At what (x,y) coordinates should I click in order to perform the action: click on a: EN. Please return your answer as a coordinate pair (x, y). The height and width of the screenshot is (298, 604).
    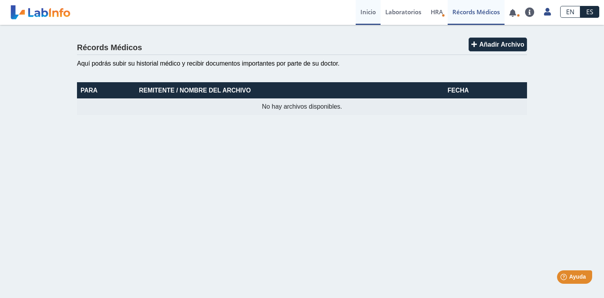
    Looking at the image, I should click on (570, 12).